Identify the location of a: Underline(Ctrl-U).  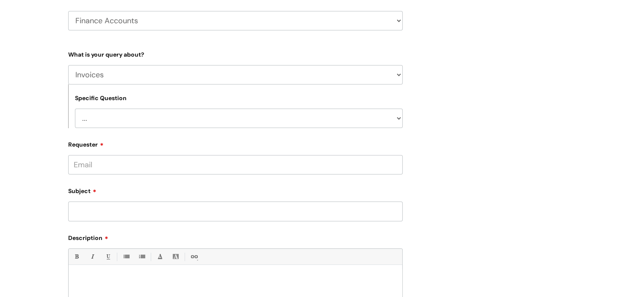
(107, 257).